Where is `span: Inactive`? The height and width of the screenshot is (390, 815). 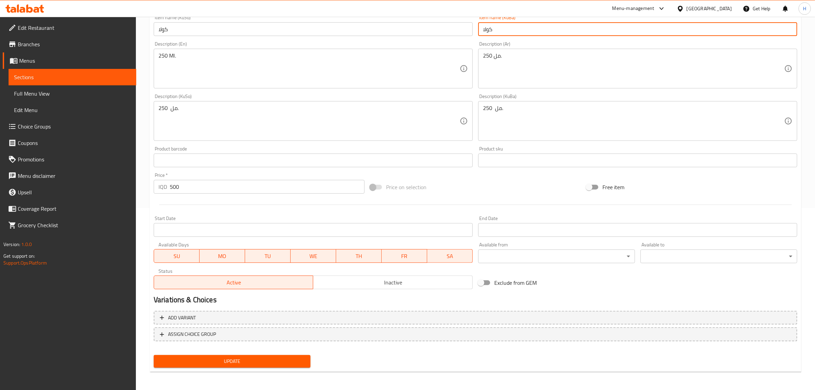 span: Inactive is located at coordinates (393, 282).